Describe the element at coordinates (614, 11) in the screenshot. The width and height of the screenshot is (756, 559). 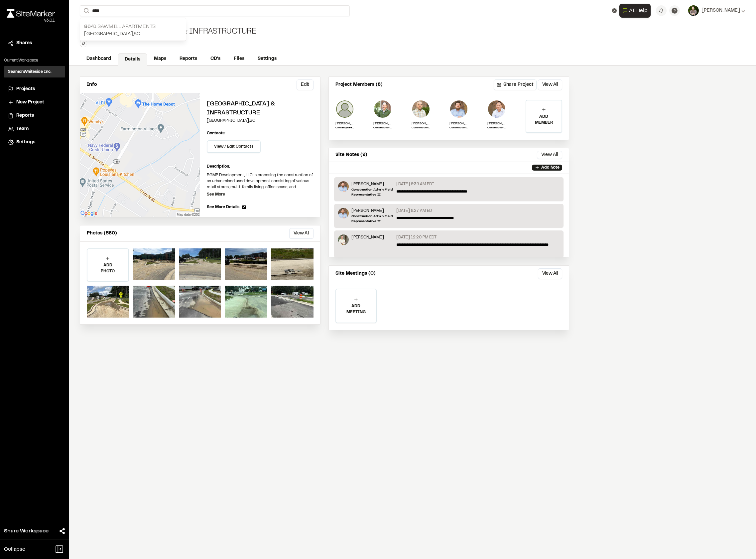
I see `button: Clear text` at that location.